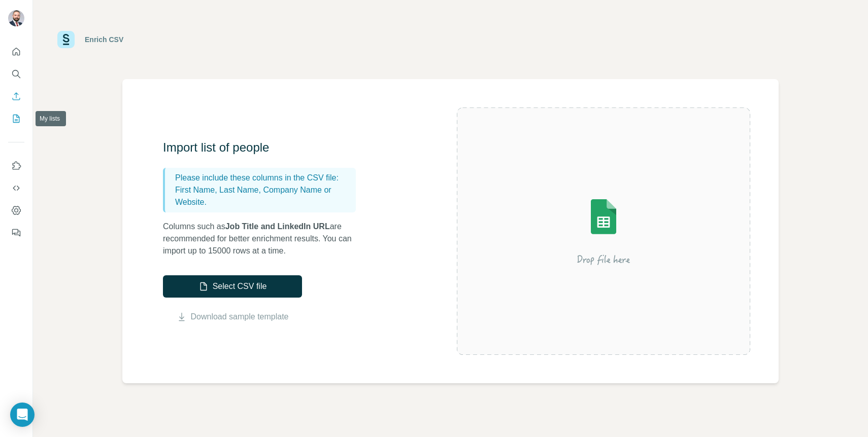  What do you see at coordinates (263, 196) in the screenshot?
I see `p: First Name, Last Name, Company Name or Website.` at bounding box center [263, 196].